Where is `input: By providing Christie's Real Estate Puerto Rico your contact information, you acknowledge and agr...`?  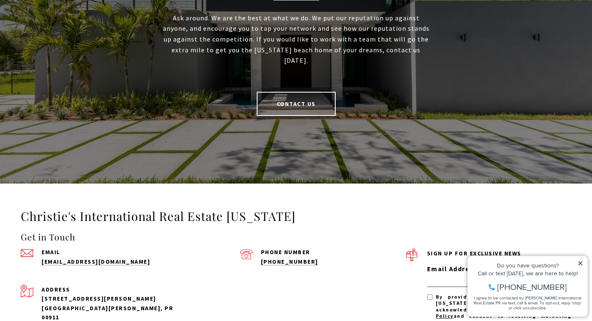 input: By providing Christie's Real Estate Puerto Rico your contact information, you acknowledge and agr... is located at coordinates (429, 297).